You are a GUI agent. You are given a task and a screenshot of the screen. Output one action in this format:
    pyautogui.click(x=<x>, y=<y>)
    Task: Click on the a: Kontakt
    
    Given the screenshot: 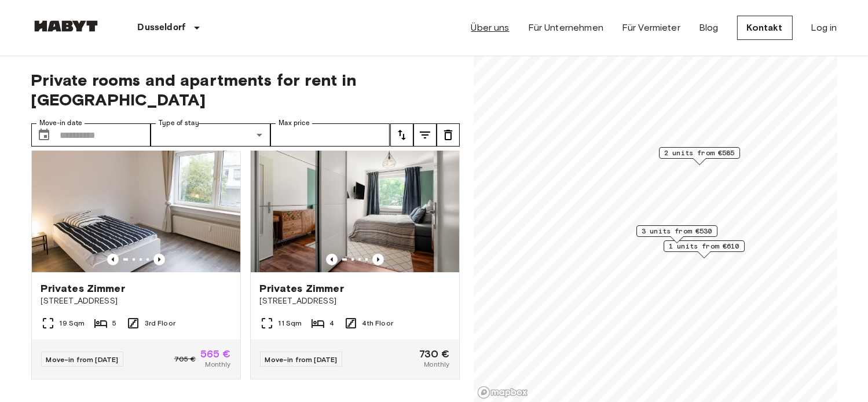 What is the action you would take?
    pyautogui.click(x=765, y=27)
    